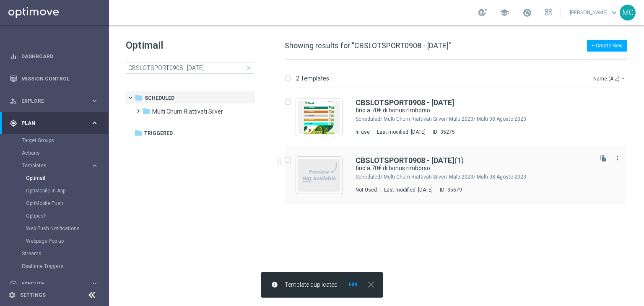 The width and height of the screenshot is (644, 306). Describe the element at coordinates (14, 56) in the screenshot. I see `i: equalizer` at that location.